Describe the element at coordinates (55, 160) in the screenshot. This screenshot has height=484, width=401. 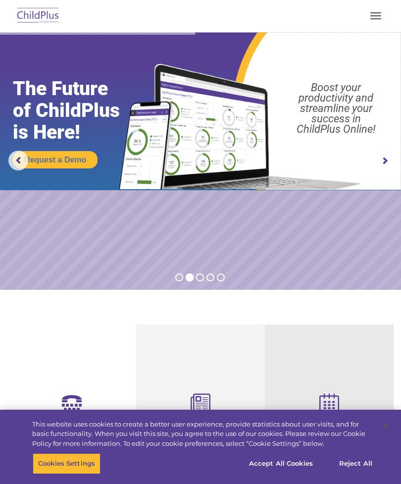
I see `a: Request a Demo` at that location.